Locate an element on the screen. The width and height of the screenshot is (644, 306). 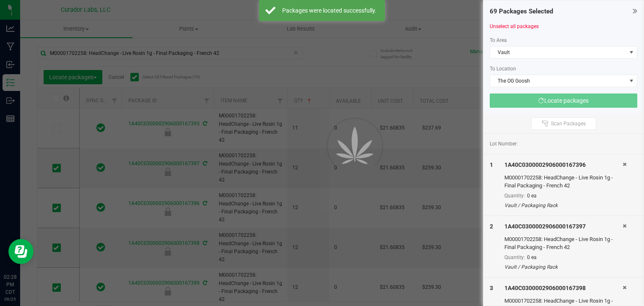
span: 2 is located at coordinates (491, 226).